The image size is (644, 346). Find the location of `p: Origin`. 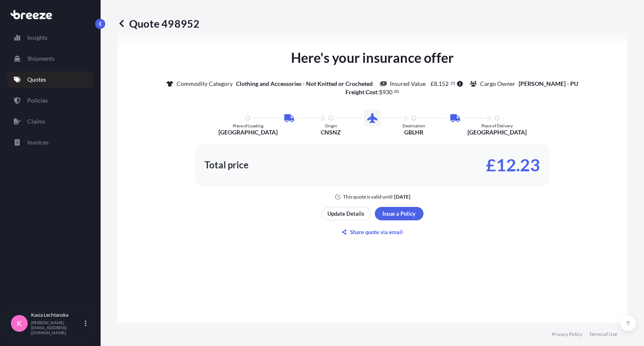

p: Origin is located at coordinates (331, 126).